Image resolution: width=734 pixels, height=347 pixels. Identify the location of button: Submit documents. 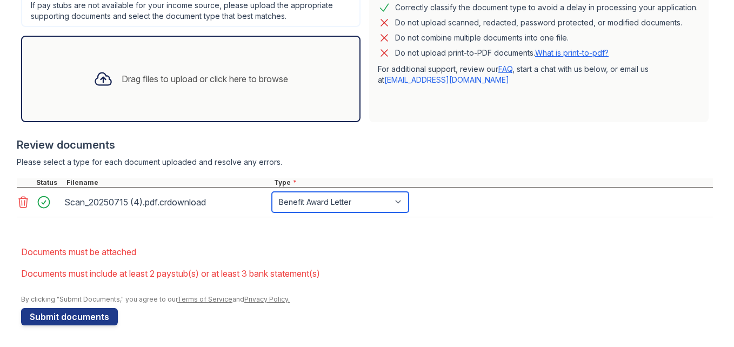
(69, 317).